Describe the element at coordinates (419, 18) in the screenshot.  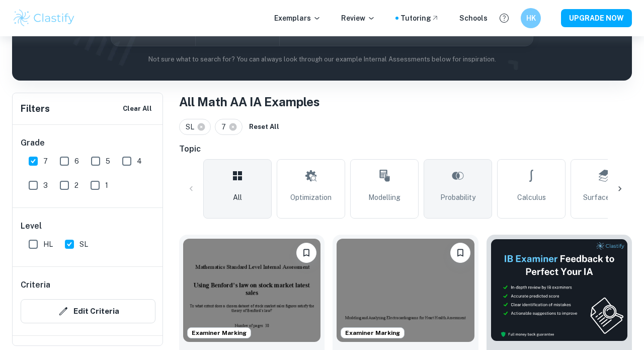
I see `div: Tutoring` at that location.